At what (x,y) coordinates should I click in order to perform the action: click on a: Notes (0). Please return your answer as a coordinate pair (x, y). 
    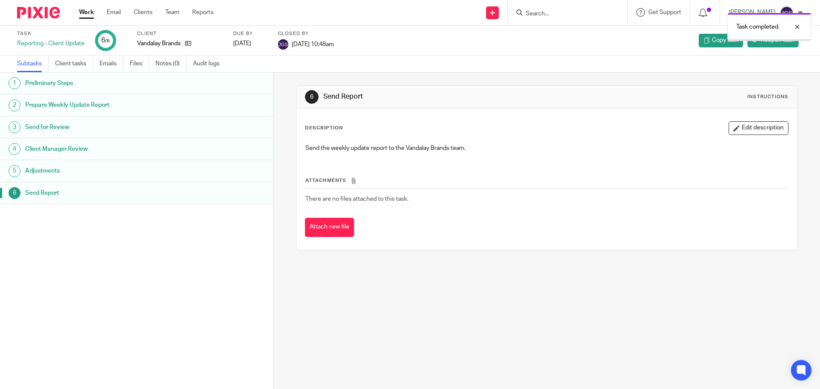
    Looking at the image, I should click on (171, 64).